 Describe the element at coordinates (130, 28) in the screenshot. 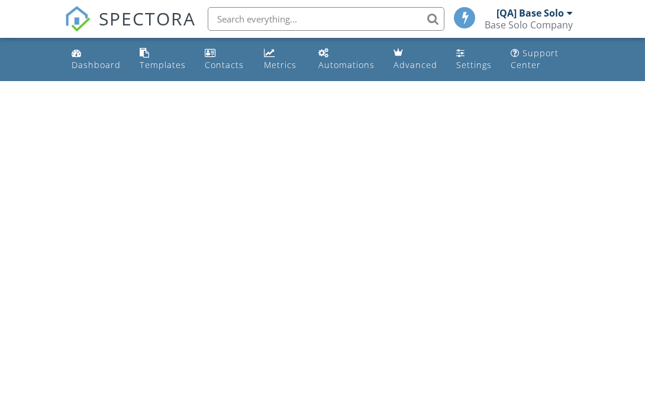

I see `a: SPECTORA` at that location.